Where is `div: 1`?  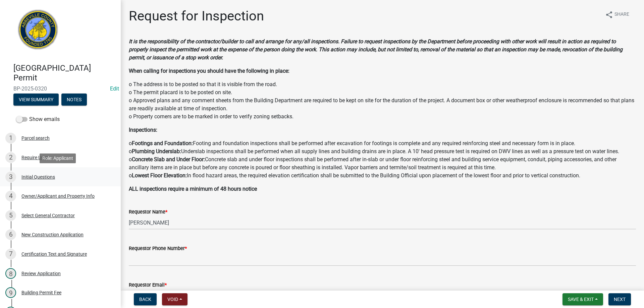
div: 1 is located at coordinates (11, 138).